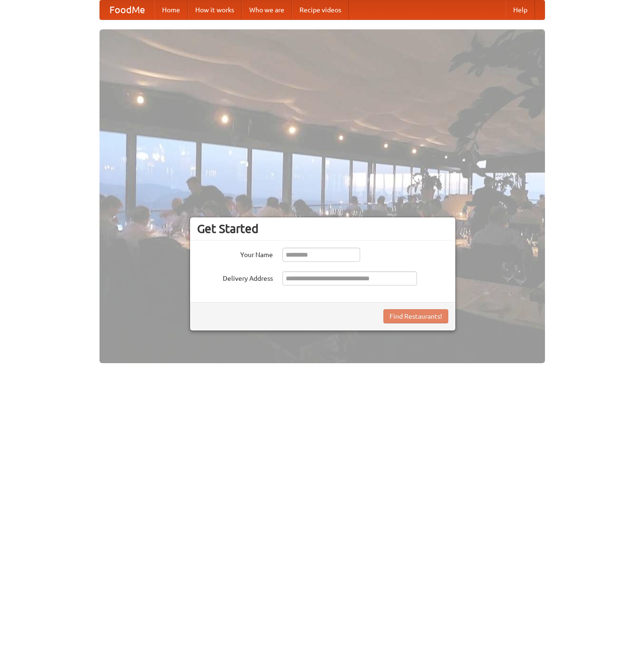 This screenshot has height=670, width=644. Describe the element at coordinates (520, 10) in the screenshot. I see `a: Help` at that location.